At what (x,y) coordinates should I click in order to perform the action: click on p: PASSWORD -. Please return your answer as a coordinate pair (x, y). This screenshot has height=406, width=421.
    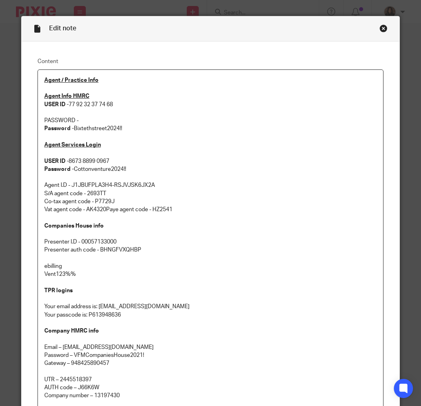
    Looking at the image, I should click on (211, 117).